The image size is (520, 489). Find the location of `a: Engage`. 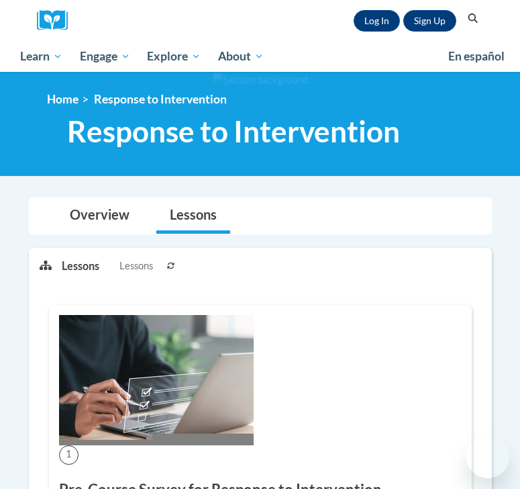

a: Engage is located at coordinates (105, 56).